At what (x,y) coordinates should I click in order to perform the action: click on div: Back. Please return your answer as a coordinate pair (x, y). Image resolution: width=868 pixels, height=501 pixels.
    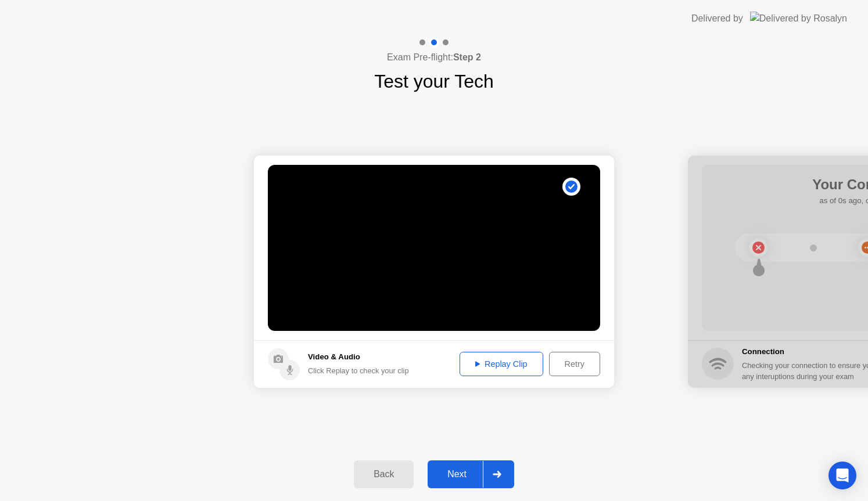
    Looking at the image, I should click on (383, 475).